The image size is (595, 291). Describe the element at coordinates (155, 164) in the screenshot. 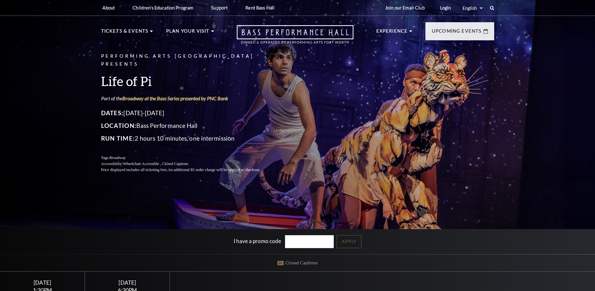

I see `span: Wheelchair Accessible , Closed Captions` at that location.